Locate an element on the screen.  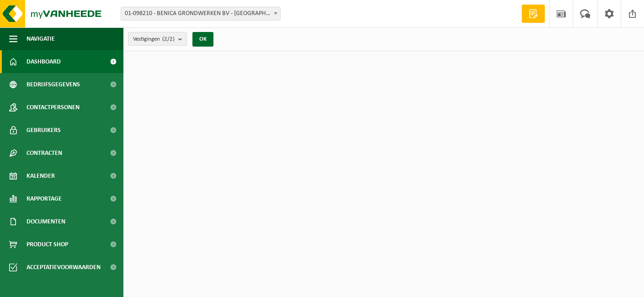
span: Rapportage is located at coordinates (44, 199).